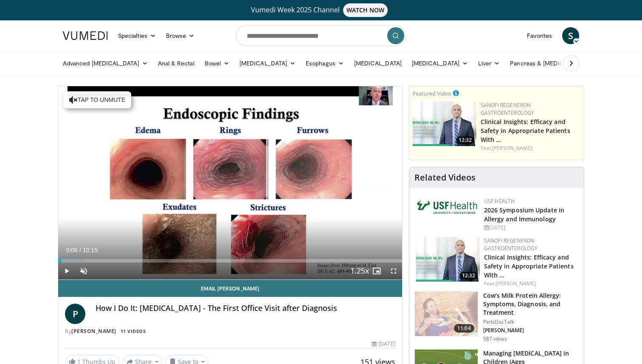  Describe the element at coordinates (85, 36) in the screenshot. I see `img: VuMedi Logo` at that location.